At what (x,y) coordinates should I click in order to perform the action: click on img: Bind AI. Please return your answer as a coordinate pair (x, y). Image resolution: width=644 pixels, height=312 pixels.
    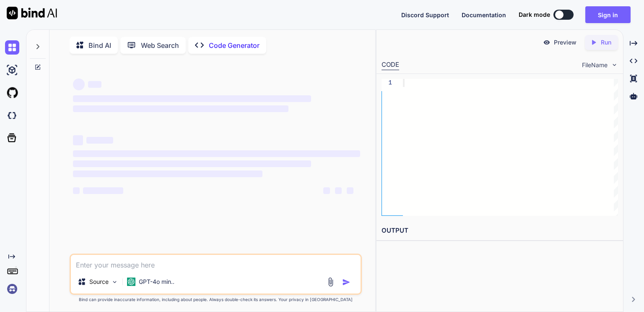
    Looking at the image, I should click on (32, 13).